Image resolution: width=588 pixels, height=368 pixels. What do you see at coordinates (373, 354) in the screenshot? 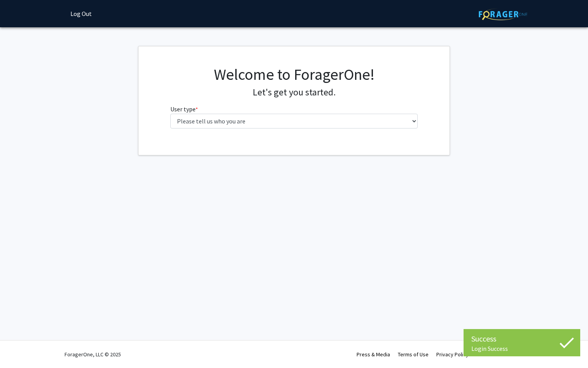
I see `a: Press & Media` at bounding box center [373, 354].